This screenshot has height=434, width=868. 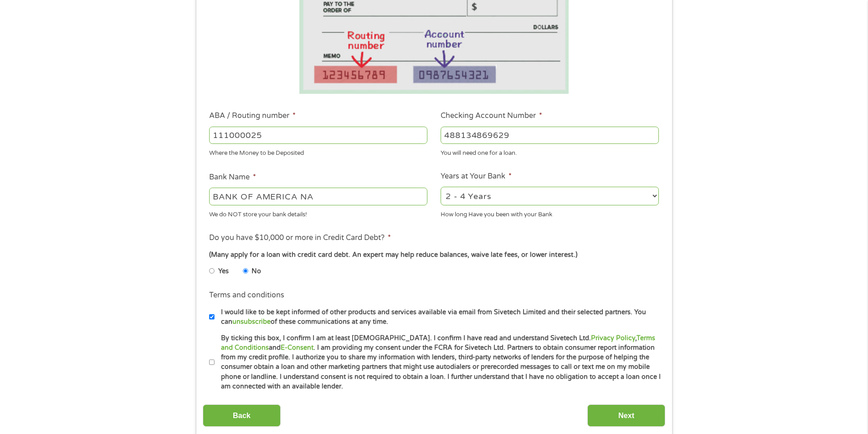 I want to click on div: (Many apply for a loan with credit card debt. An expert may help reduce balances, waive late fees..., so click(x=433, y=255).